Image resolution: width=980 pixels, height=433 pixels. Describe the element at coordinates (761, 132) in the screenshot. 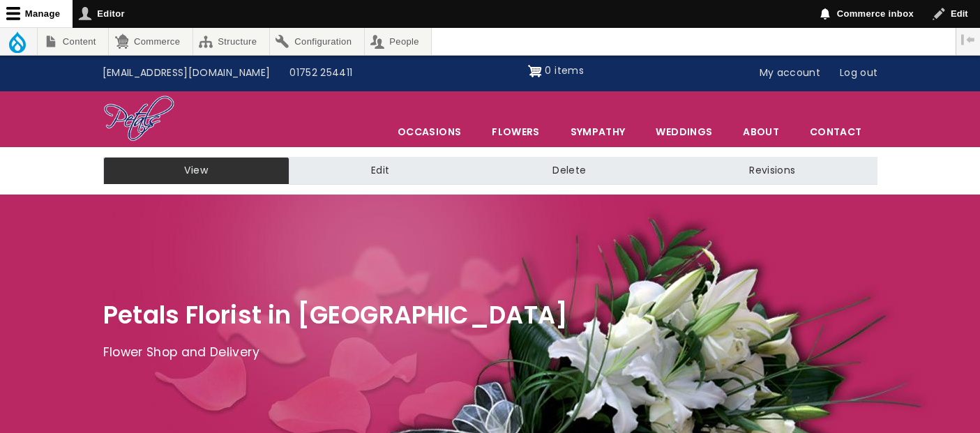

I see `a: About` at that location.